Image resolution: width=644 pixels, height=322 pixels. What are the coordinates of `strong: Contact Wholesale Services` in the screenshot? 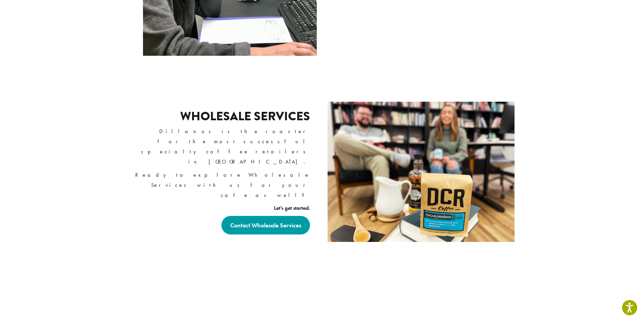 It's located at (266, 225).